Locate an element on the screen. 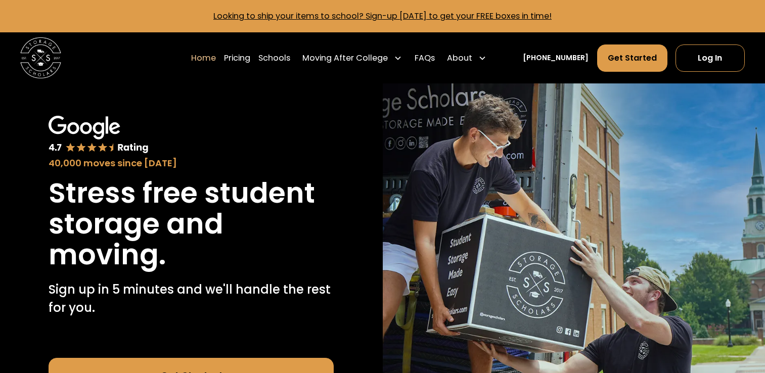  a: FAQs is located at coordinates (425, 58).